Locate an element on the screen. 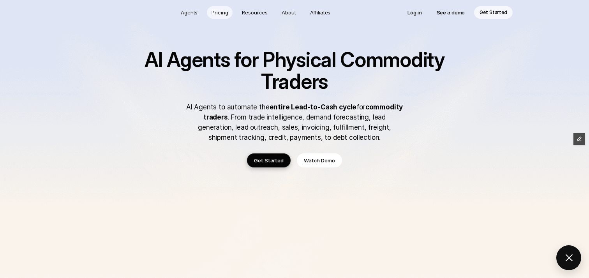  a: About is located at coordinates (288, 12).